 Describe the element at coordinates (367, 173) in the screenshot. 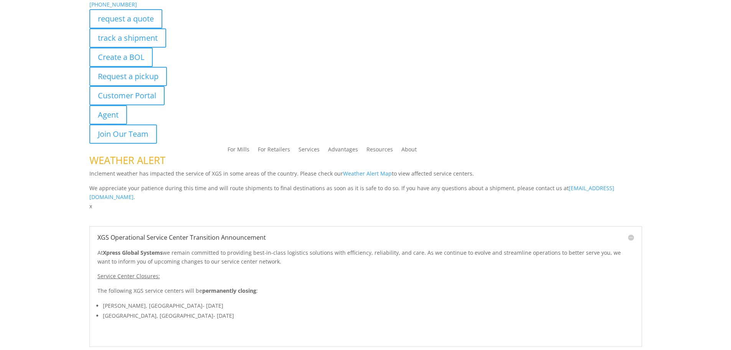

I see `a: Weather Alert Map` at that location.